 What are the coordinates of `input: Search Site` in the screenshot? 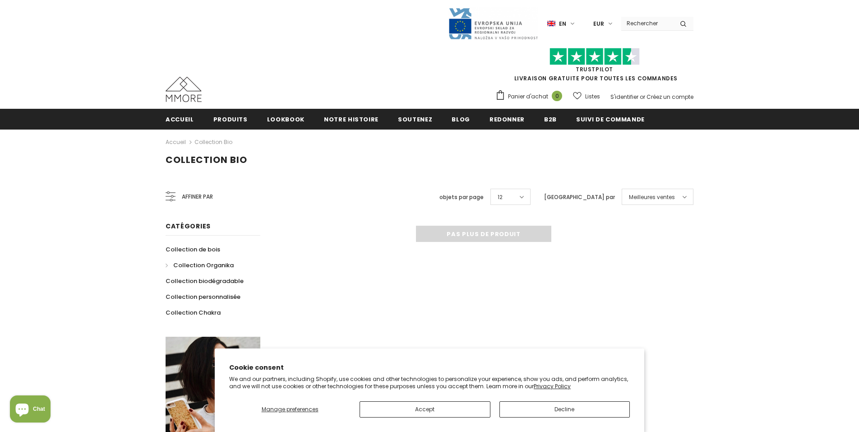 It's located at (647, 23).